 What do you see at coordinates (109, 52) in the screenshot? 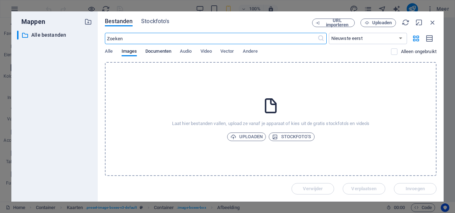
I see `span: Alle` at bounding box center [109, 52].